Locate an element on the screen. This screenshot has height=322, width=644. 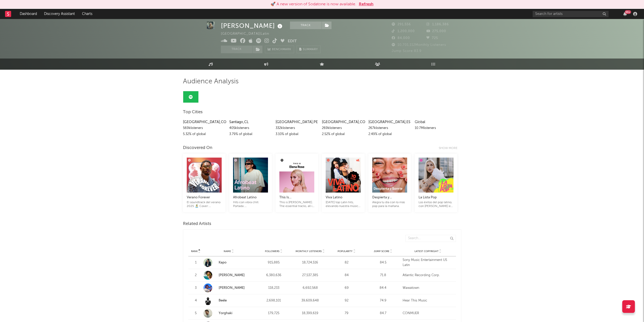
div: Afrobeat Latino is located at coordinates (250, 197).